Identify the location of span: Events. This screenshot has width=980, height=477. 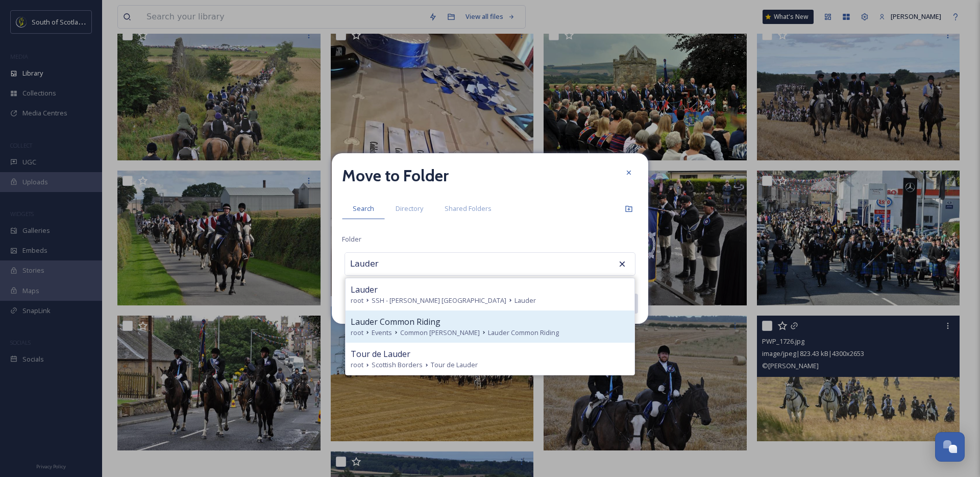
(382, 332).